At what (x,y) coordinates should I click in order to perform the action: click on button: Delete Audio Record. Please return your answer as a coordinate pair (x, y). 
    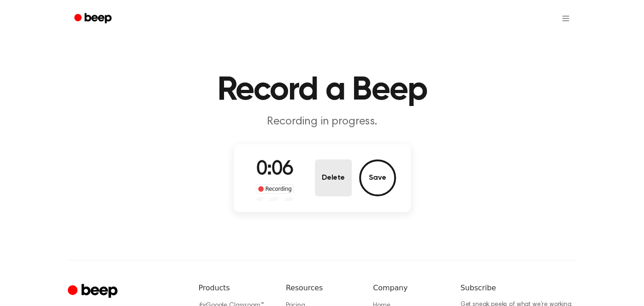
    Looking at the image, I should click on (333, 178).